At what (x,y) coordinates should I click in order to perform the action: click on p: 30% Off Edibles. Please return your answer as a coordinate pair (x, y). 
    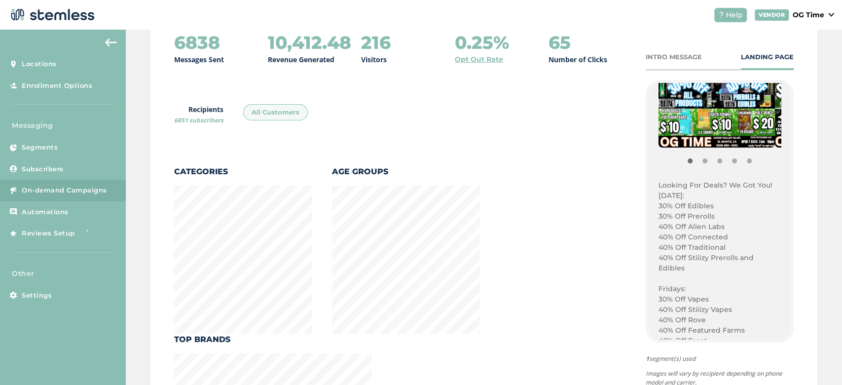
    Looking at the image, I should click on (720, 206).